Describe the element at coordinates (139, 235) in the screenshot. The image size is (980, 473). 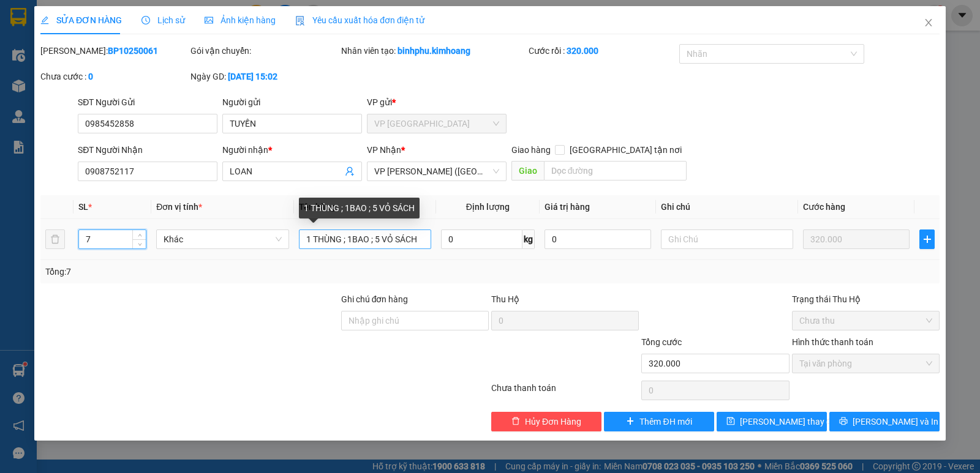
I see `span: Increase Value` at that location.